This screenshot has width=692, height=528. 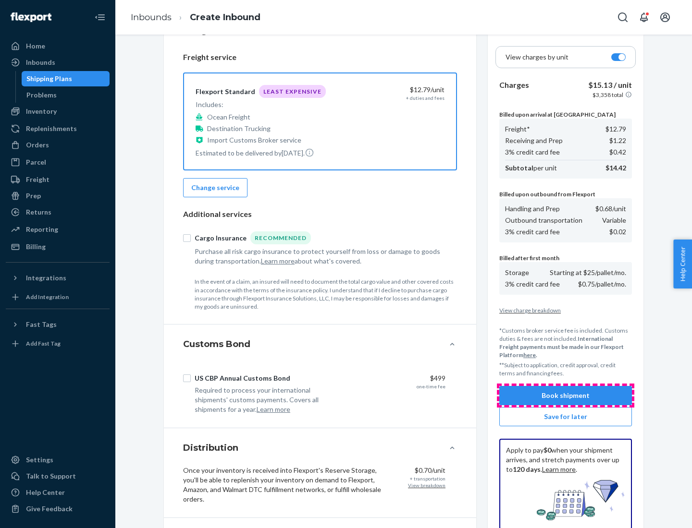 What do you see at coordinates (58, 460) in the screenshot?
I see `a: Settings` at bounding box center [58, 460].